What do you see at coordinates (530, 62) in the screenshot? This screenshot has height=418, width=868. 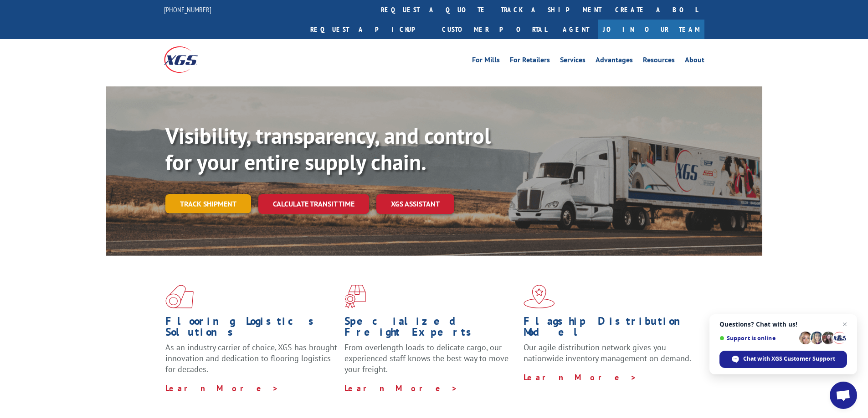 I see `a: For Retailers` at bounding box center [530, 62].